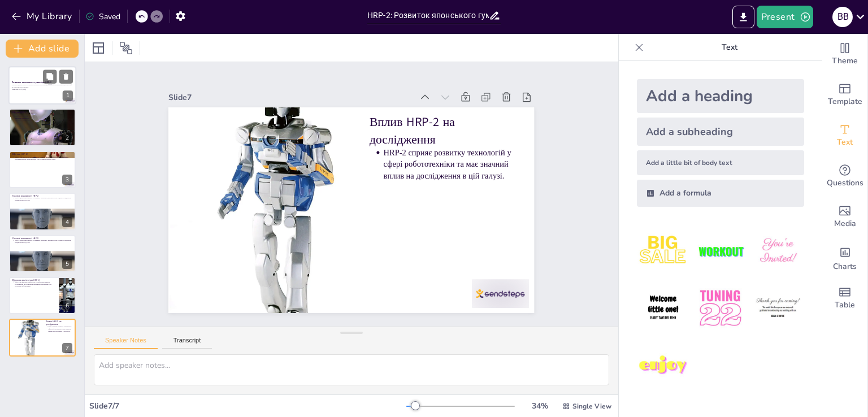 The image size is (868, 417). What do you see at coordinates (540, 406) in the screenshot?
I see `div: 34 %` at bounding box center [540, 406].